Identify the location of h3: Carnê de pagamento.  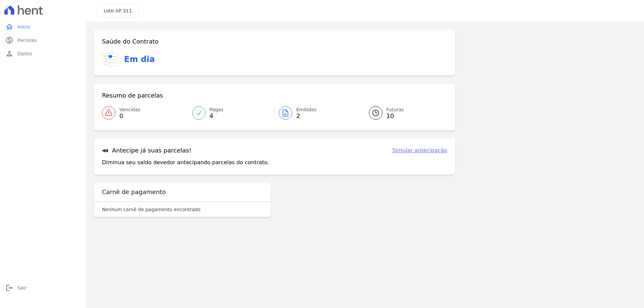
(134, 192).